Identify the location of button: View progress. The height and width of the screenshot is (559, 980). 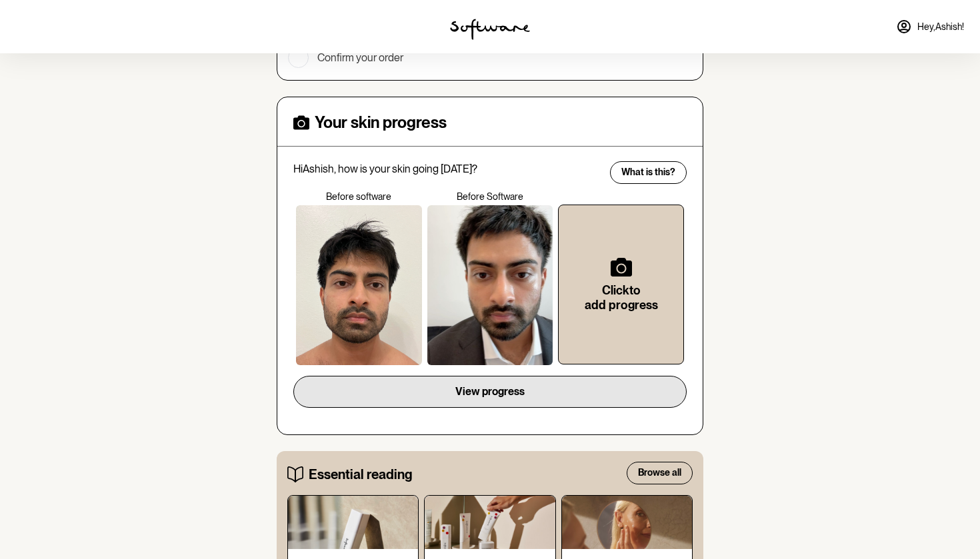
(490, 392).